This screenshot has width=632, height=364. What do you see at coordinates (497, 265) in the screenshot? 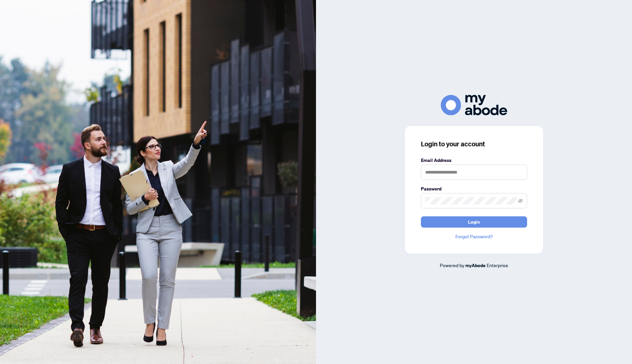
I see `span: Enterprise` at bounding box center [497, 265].